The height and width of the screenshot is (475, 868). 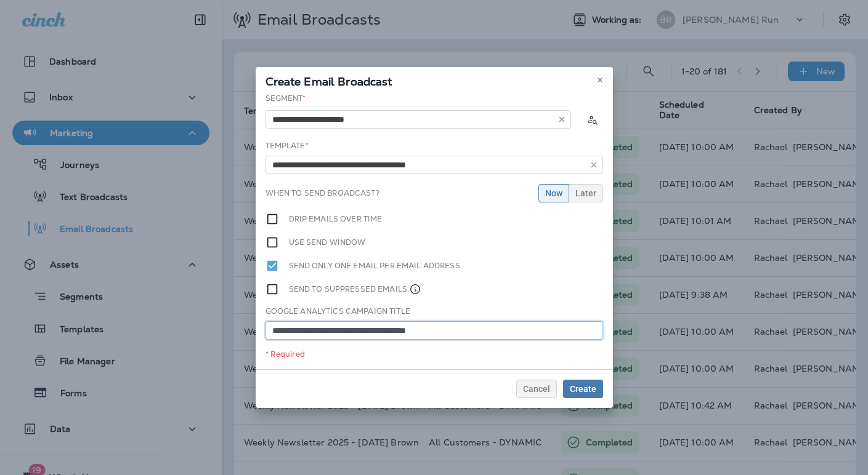 I want to click on label: Send only one email per email address, so click(x=374, y=266).